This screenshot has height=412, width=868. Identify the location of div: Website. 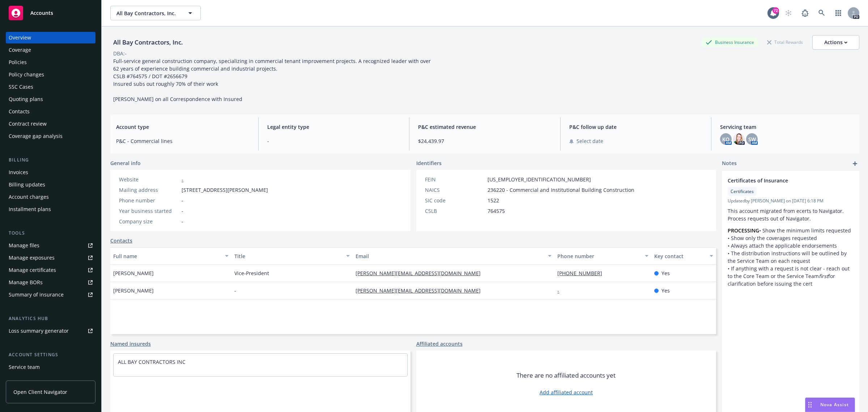
(149, 179).